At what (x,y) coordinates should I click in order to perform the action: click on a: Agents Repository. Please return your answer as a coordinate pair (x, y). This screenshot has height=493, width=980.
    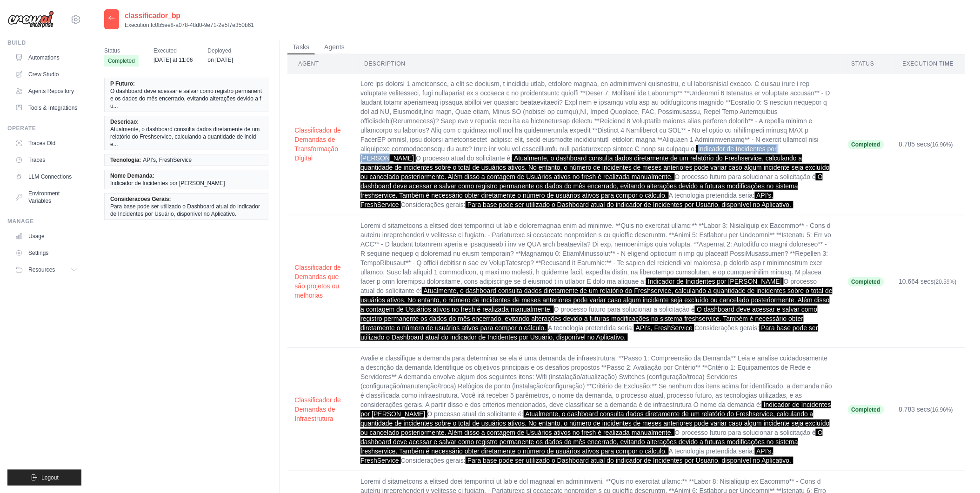
    Looking at the image, I should click on (46, 92).